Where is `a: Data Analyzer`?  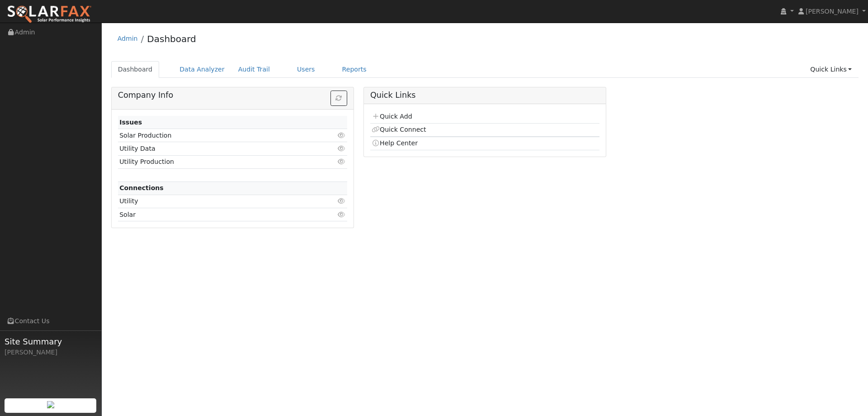 a: Data Analyzer is located at coordinates (202, 69).